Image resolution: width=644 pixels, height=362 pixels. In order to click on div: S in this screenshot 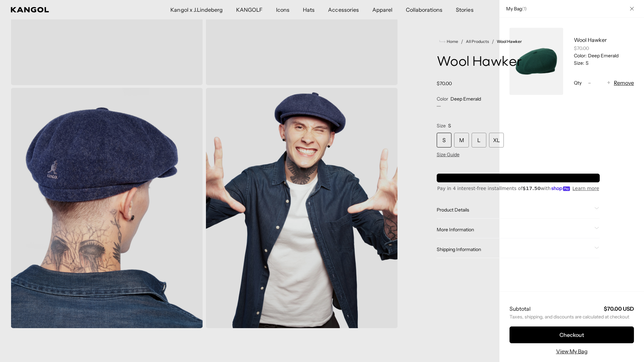, I will do `click(444, 140)`.